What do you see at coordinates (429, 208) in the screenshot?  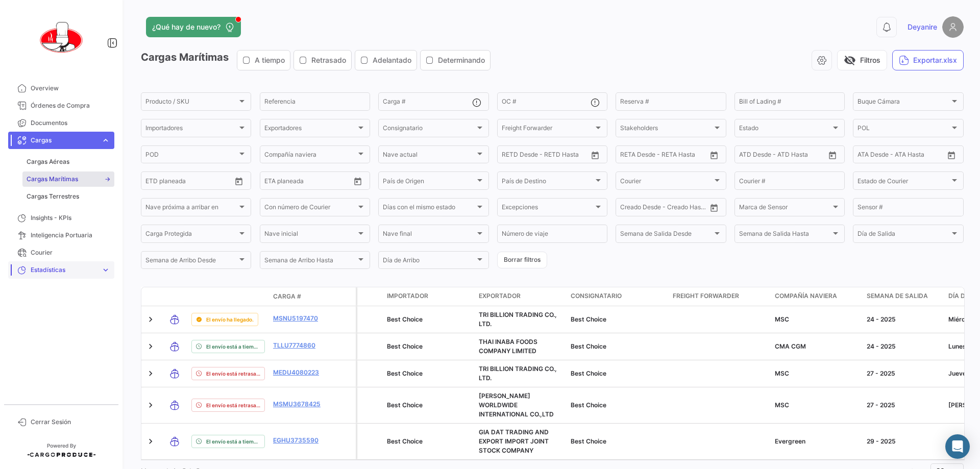 I see `span: Días con el mismo estado` at bounding box center [429, 208].